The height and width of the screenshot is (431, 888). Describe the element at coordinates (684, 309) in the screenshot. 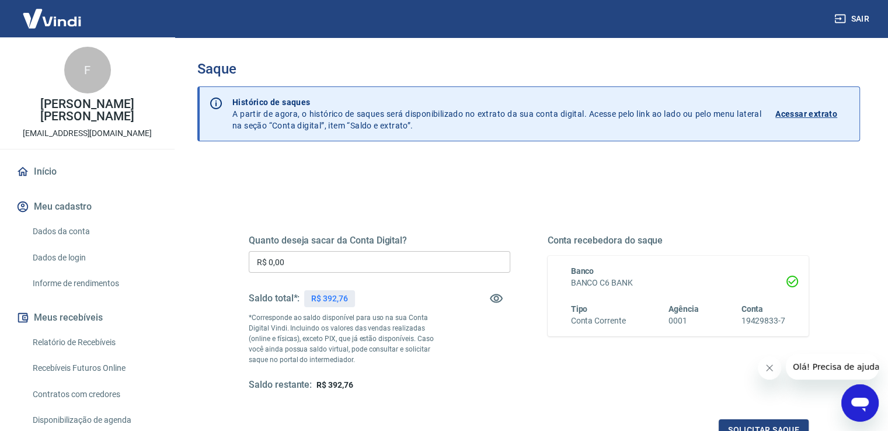

I see `span: Agência` at that location.